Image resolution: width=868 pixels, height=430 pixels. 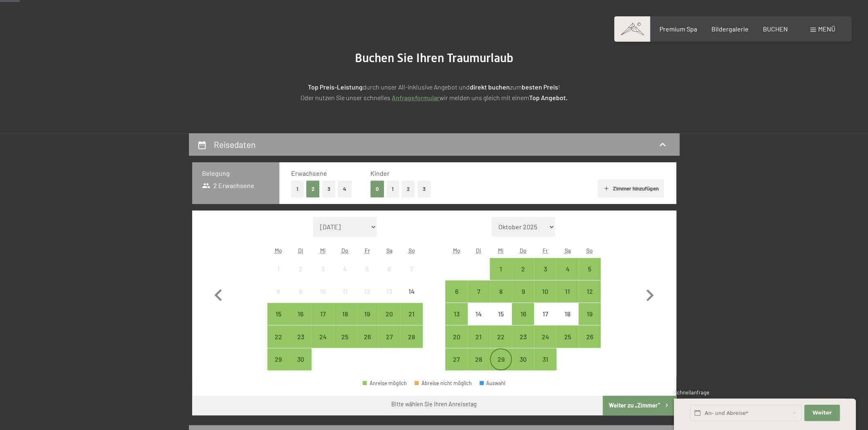 I want to click on span: Premium Spa, so click(x=678, y=29).